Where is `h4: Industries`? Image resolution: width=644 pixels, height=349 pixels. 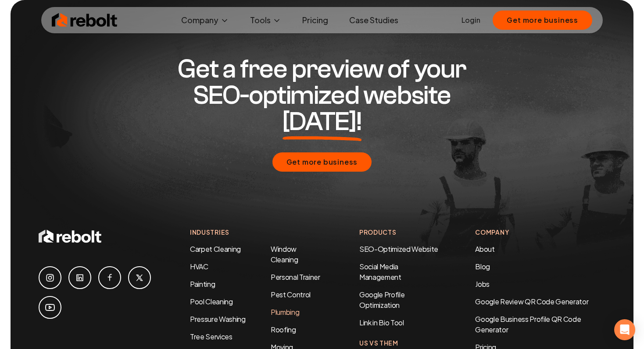 h4: Industries is located at coordinates (257, 232).